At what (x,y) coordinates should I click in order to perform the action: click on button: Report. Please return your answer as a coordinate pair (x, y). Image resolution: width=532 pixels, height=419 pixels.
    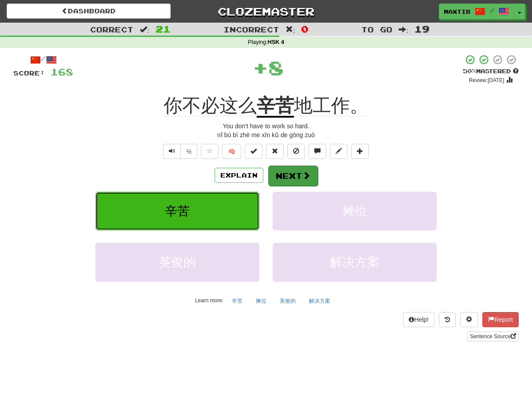
    Looking at the image, I should click on (500, 319).